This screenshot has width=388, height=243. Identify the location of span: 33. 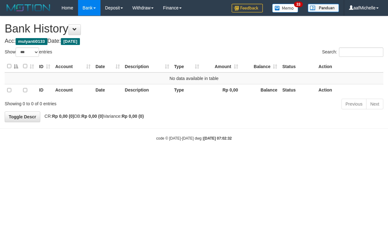
(298, 4).